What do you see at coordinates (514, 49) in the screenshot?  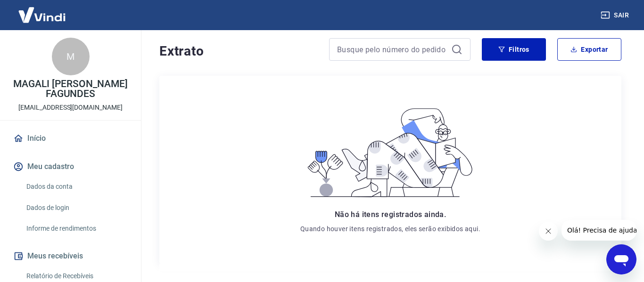 I see `button: Filtros` at bounding box center [514, 49].